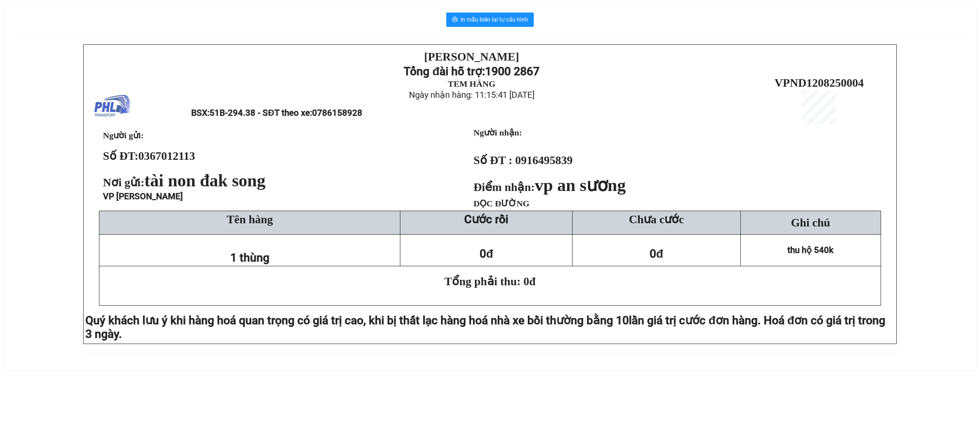 Image resolution: width=980 pixels, height=435 pixels. What do you see at coordinates (502, 203) in the screenshot?
I see `span: DỌC ĐƯỜNG` at bounding box center [502, 203].